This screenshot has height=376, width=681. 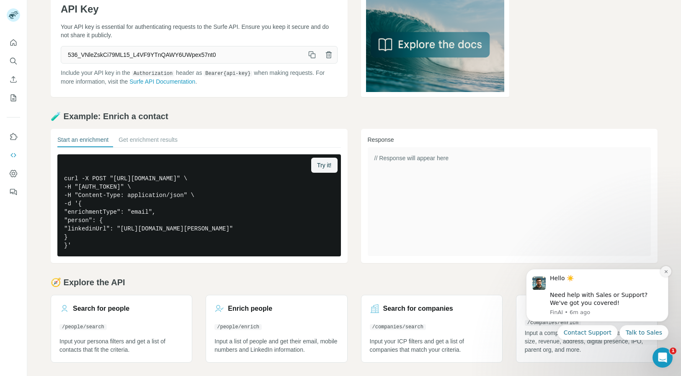 What do you see at coordinates (152, 10) in the screenshot?
I see `button: Dismiss notification` at bounding box center [152, 10].